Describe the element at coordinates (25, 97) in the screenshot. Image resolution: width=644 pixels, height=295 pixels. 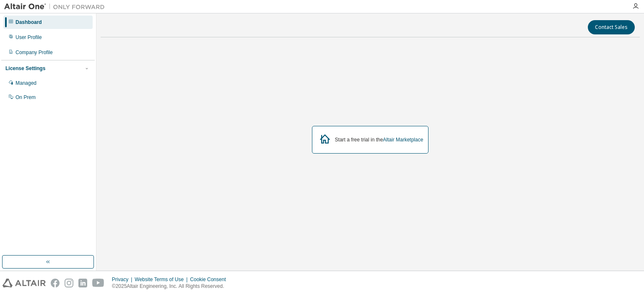
I see `div: On Prem` at that location.